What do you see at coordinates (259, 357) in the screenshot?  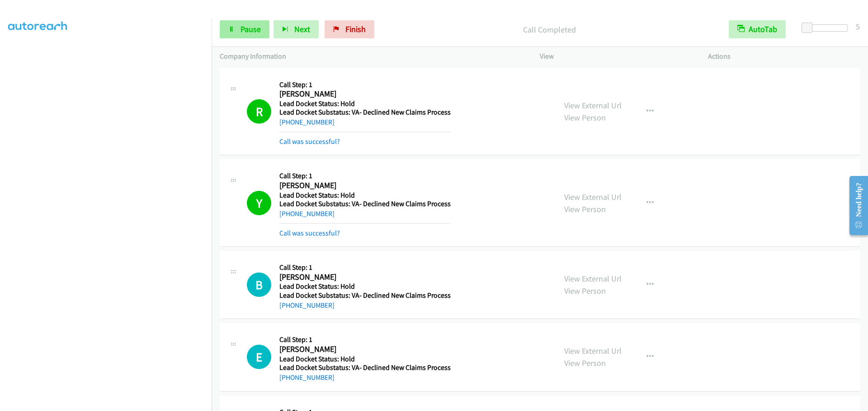 I see `h1: E` at bounding box center [259, 357].